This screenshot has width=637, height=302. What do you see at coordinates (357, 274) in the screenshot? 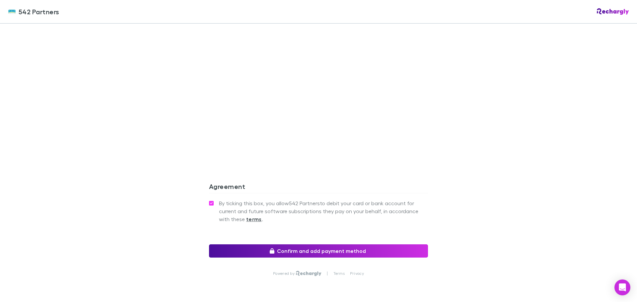
I see `a: Privacy` at bounding box center [357, 274].